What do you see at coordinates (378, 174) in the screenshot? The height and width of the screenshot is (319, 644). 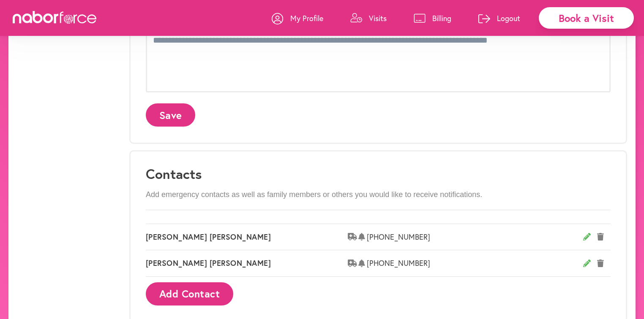 I see `h3: Contacts` at bounding box center [378, 174].